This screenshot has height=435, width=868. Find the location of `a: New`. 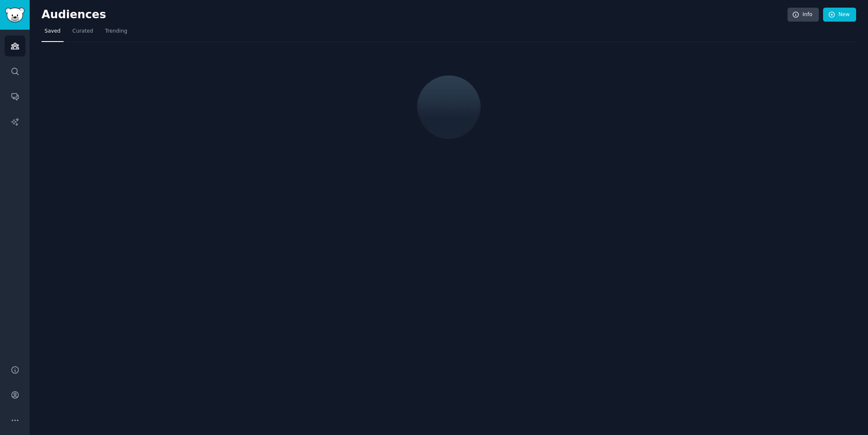

a: New is located at coordinates (840, 15).